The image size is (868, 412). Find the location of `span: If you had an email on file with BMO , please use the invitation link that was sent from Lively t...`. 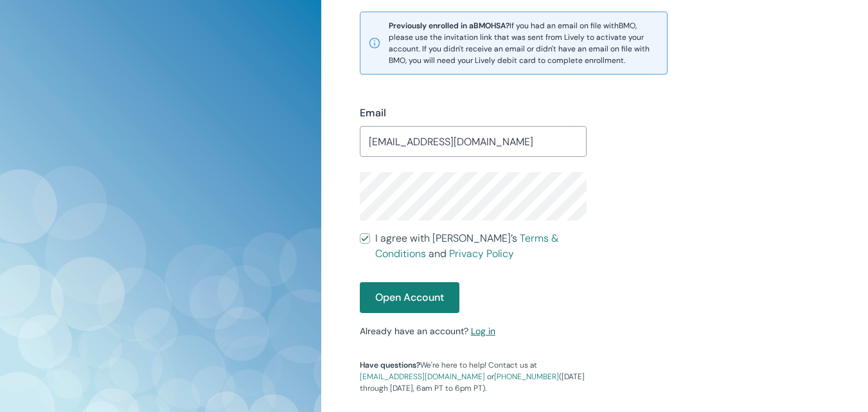

span: If you had an email on file with BMO , please use the invitation link that was sent from Lively t... is located at coordinates (524, 43).